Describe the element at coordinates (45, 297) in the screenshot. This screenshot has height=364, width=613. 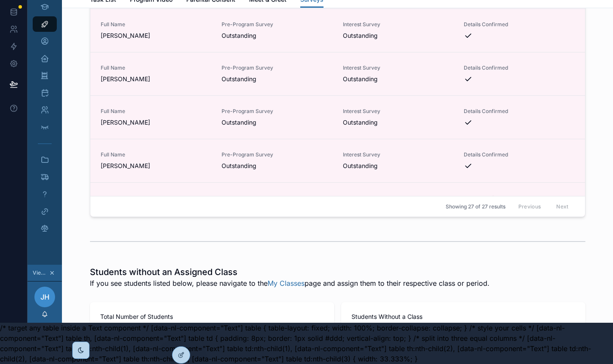
I see `span: JH` at that location.